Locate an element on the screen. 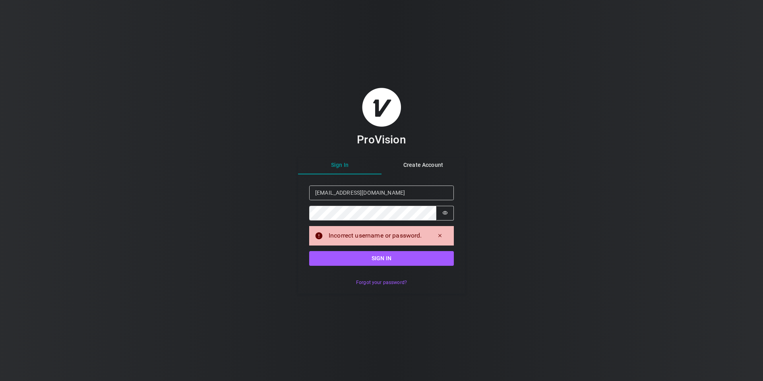 This screenshot has width=763, height=381. button: Create Account is located at coordinates (423, 166).